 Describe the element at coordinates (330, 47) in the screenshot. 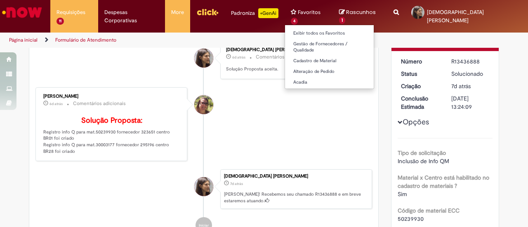

I see `a: Gestão de Fornecedores / Qualidade` at that location.